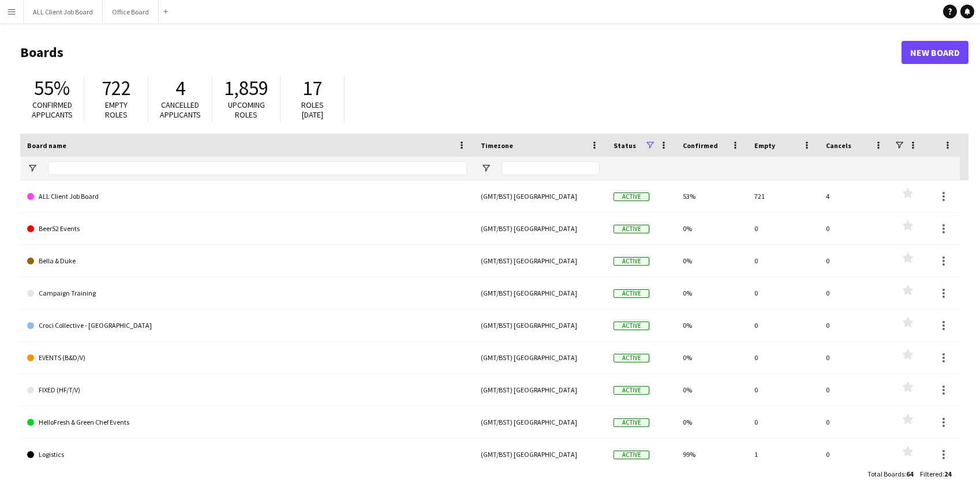  I want to click on input: Board name Filter Input, so click(257, 168).